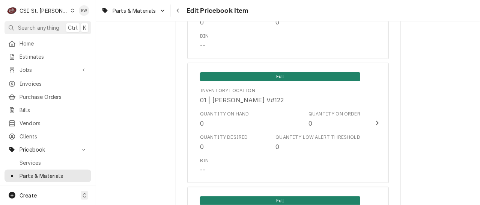 Image resolution: width=480 pixels, height=205 pixels. I want to click on a: Services, so click(48, 162).